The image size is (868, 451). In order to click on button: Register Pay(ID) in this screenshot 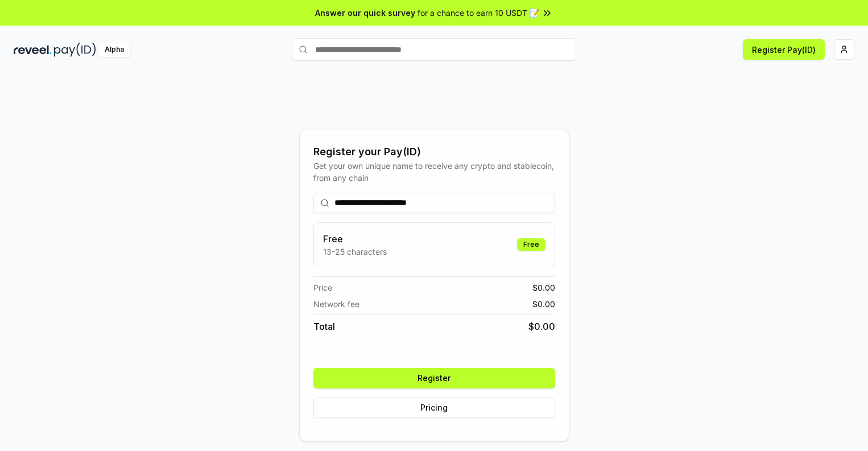, I will do `click(784, 49)`.